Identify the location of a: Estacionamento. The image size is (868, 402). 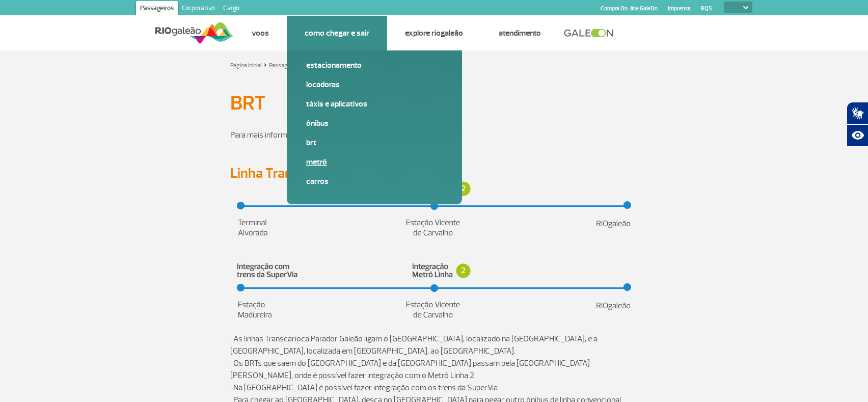
(374, 65).